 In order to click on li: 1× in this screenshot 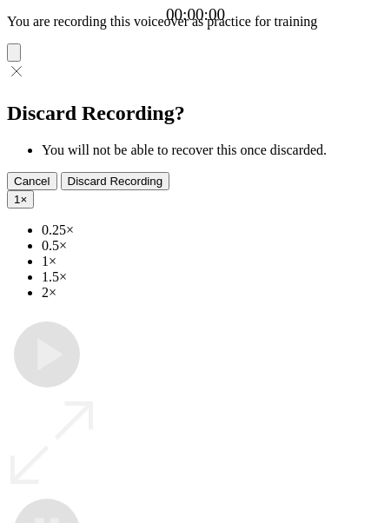, I will do `click(213, 261)`.